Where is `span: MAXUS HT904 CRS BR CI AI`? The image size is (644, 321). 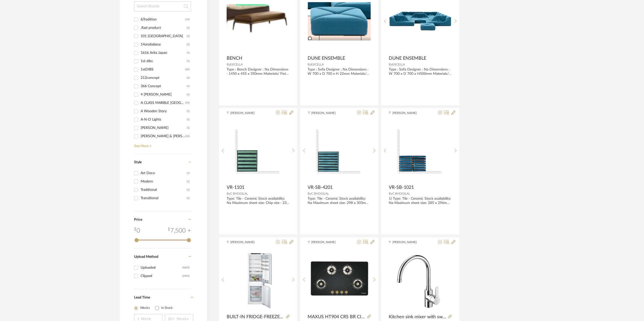
span: MAXUS HT904 CRS BR CI AI is located at coordinates (336, 317).